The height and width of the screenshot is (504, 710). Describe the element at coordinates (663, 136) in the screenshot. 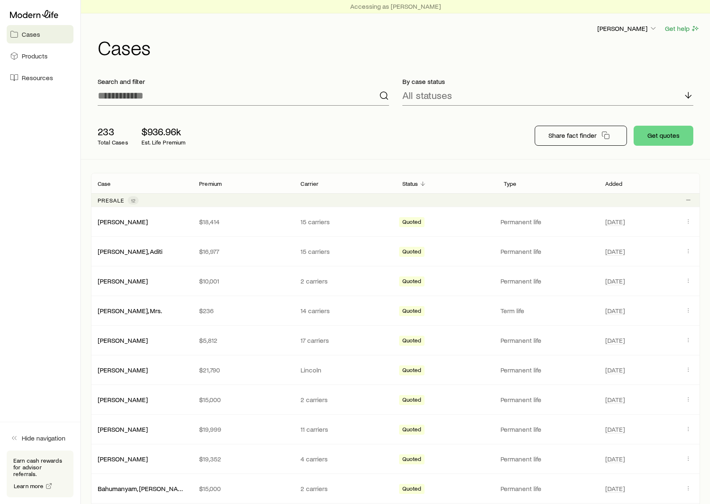

I see `button: Get quotes` at that location.